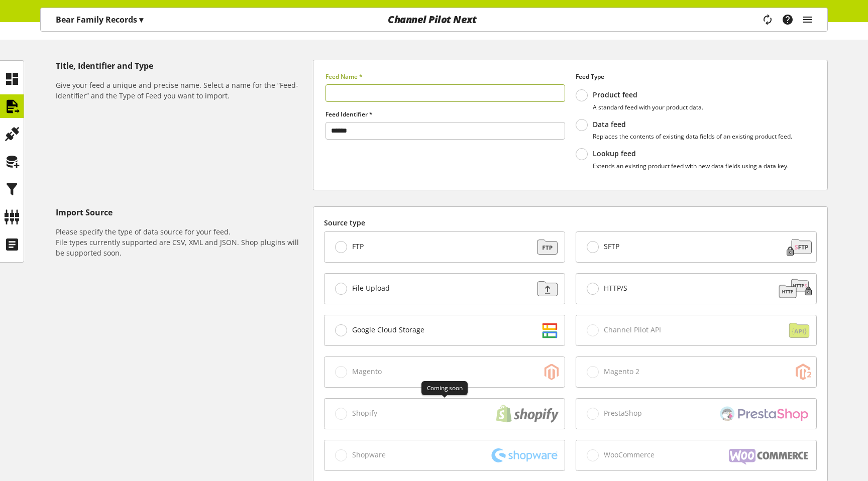  I want to click on span: File Upload, so click(371, 288).